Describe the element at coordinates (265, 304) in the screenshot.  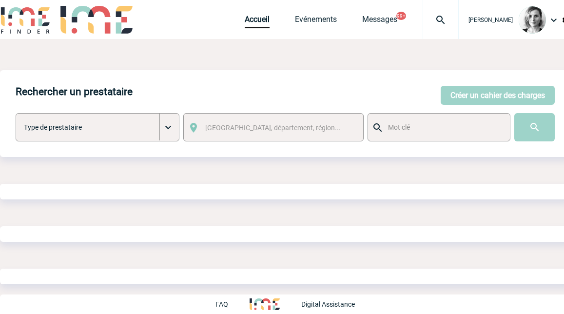
I see `img: http://www.idealmeetingsevents.fr/` at that location.